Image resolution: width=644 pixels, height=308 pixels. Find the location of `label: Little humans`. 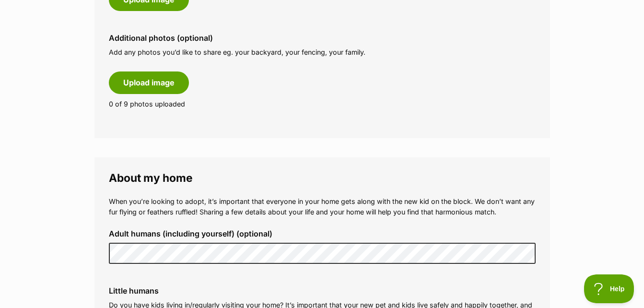

label: Little humans is located at coordinates (322, 291).